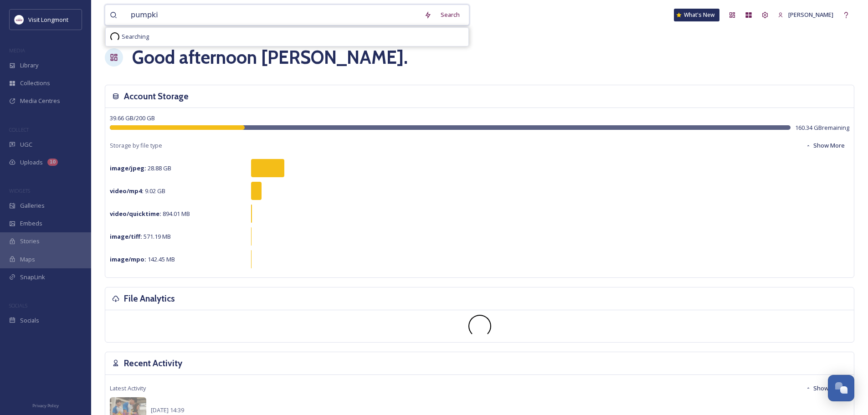 This screenshot has height=415, width=868. I want to click on span: 894.01 MB, so click(150, 214).